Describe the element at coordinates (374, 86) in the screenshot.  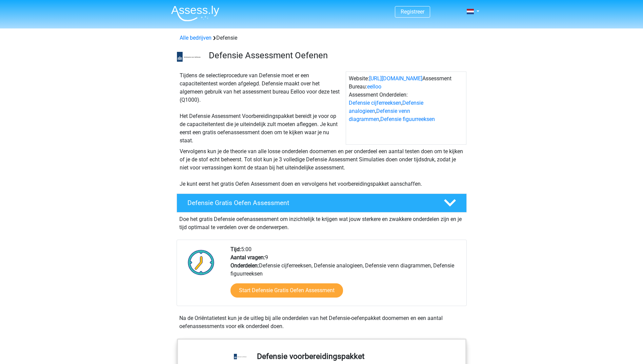
I see `a: eelloo` at that location.